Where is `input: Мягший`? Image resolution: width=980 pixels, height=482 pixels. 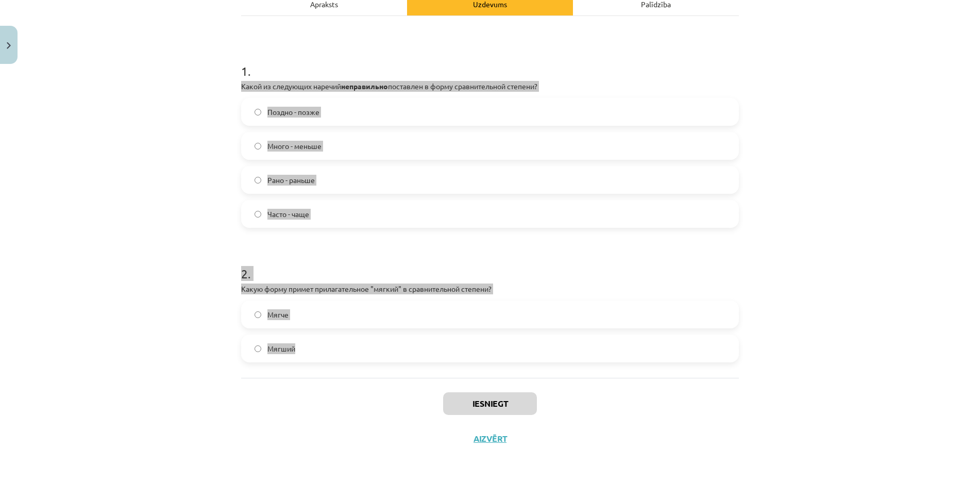 input: Мягший is located at coordinates (258, 348).